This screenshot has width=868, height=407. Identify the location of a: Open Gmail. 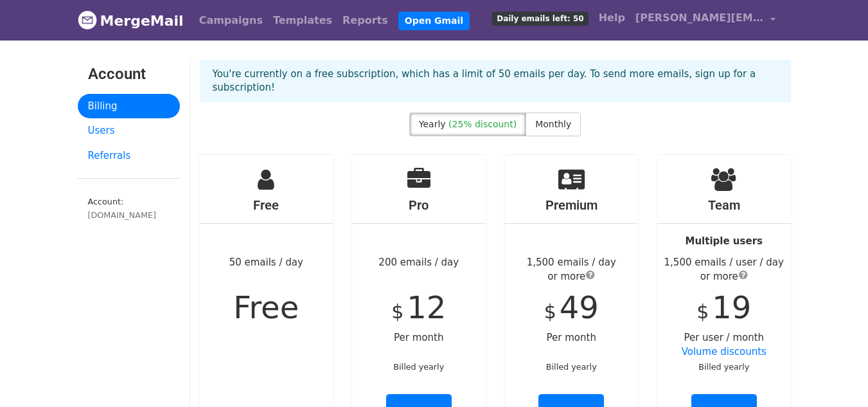
(434, 20).